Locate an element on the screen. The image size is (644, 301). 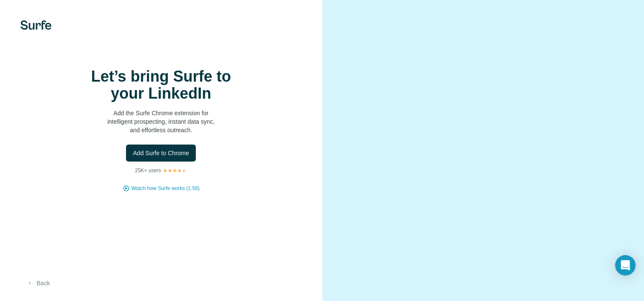
p: Add the Surfe Chrome extension for intelligent prospecting, instant data sync, and effortless out... is located at coordinates (161, 122).